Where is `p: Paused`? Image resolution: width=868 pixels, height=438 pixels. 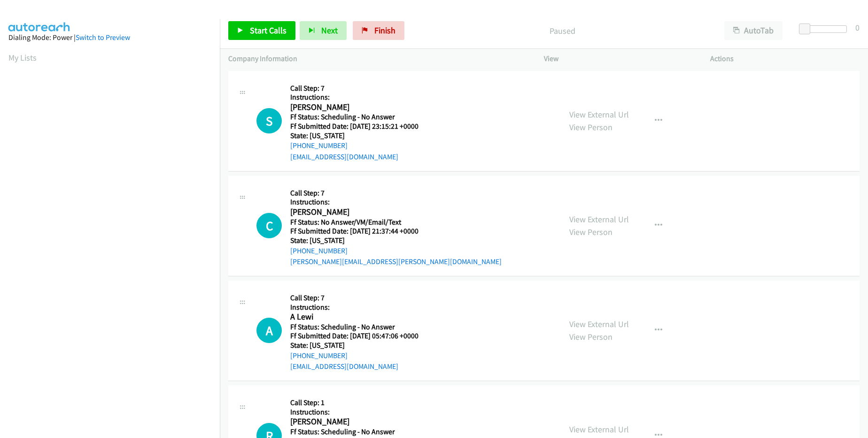
p: Paused is located at coordinates (562, 31).